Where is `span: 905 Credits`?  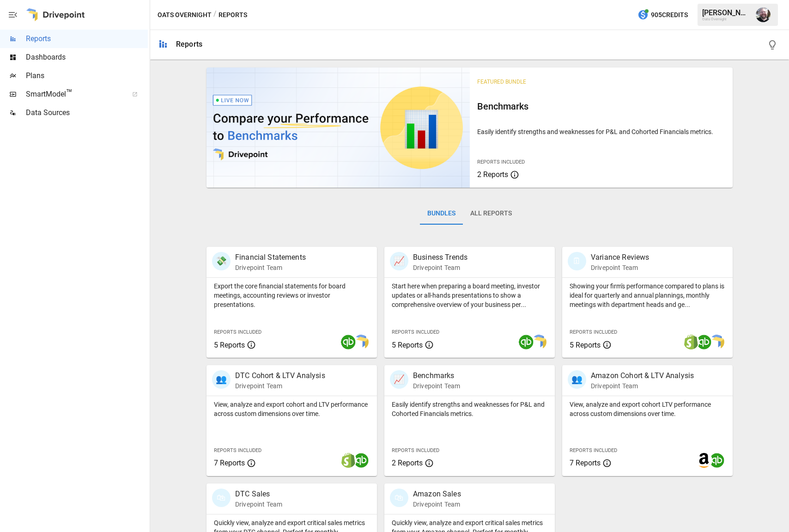 span: 905 Credits is located at coordinates (670, 15).